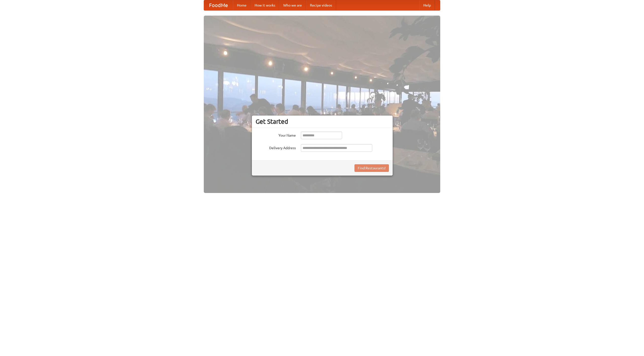 The image size is (644, 356). Describe the element at coordinates (371, 168) in the screenshot. I see `button: Find Restaurants!` at that location.